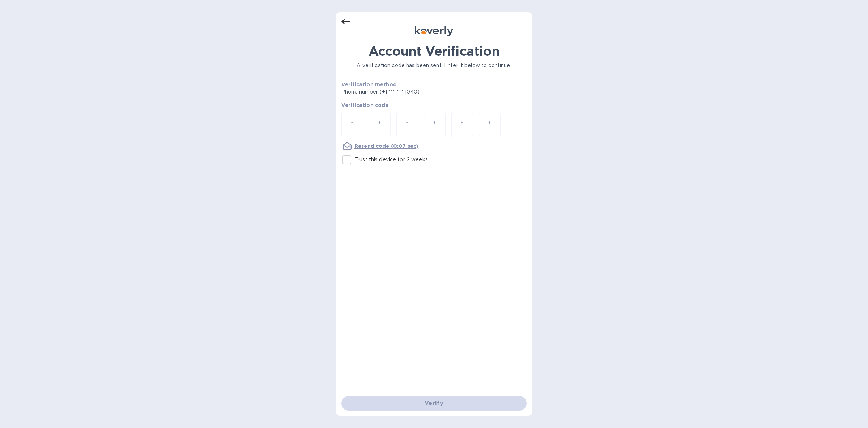 This screenshot has width=868, height=428. What do you see at coordinates (434, 65) in the screenshot?
I see `p: A verification code has been sent. Enter it below to continue.` at bounding box center [434, 65].